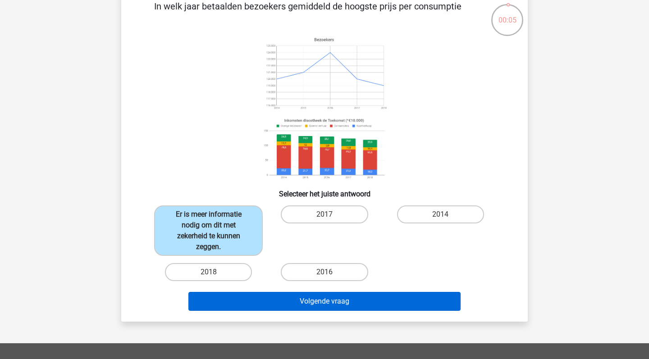 The image size is (649, 359). I want to click on label: 2016, so click(324, 272).